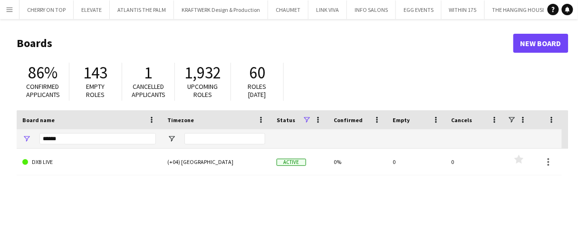 The height and width of the screenshot is (250, 578). I want to click on span: Cancels, so click(462, 120).